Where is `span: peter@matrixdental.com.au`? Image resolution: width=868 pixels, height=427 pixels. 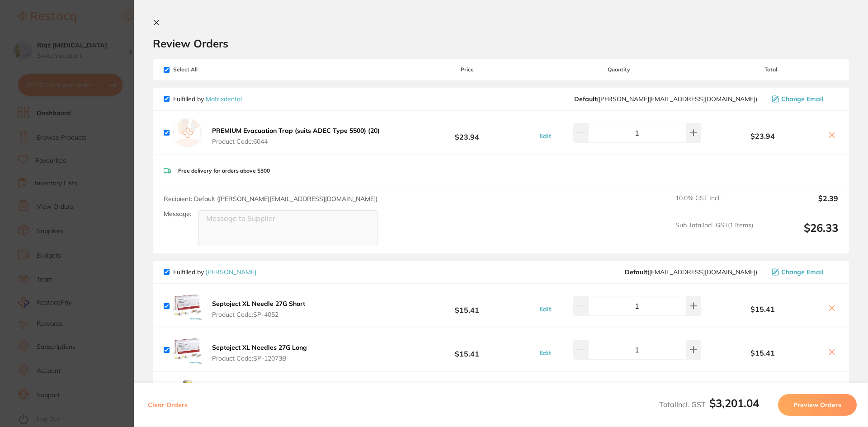
span: peter@matrixdental.com.au is located at coordinates (665, 99).